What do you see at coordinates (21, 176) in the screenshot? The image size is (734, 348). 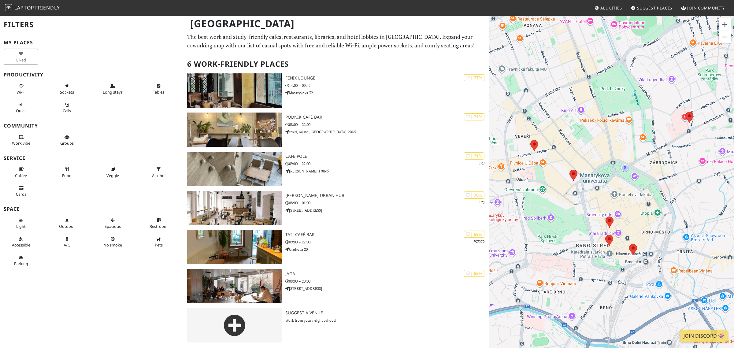 I see `span: Coffee` at bounding box center [21, 176].